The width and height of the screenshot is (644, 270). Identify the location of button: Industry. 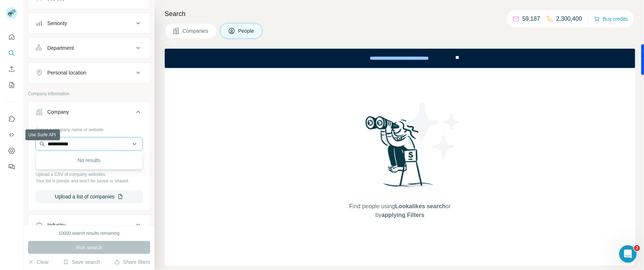
(89, 225).